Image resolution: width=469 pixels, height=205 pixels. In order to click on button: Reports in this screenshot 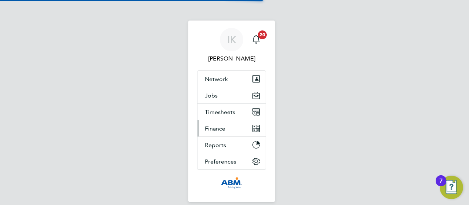, I will do `click(231, 145)`.